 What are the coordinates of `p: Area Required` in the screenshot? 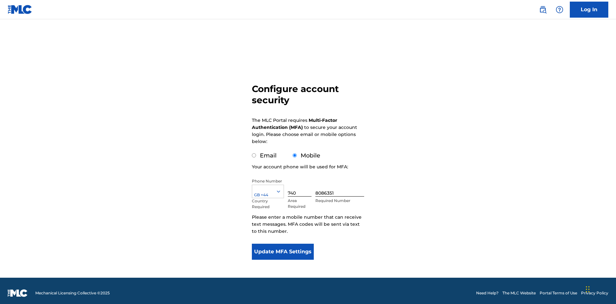 It's located at (300, 204).